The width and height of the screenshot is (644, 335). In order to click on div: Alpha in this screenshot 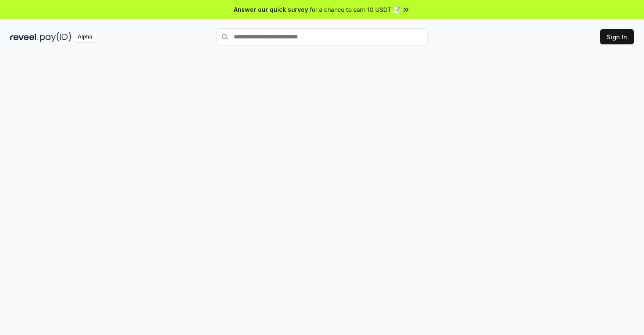, I will do `click(85, 37)`.